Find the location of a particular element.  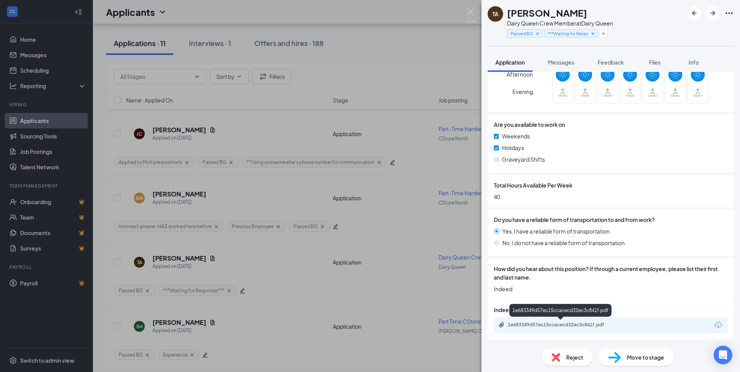

button: ArrowRight is located at coordinates (713, 13).